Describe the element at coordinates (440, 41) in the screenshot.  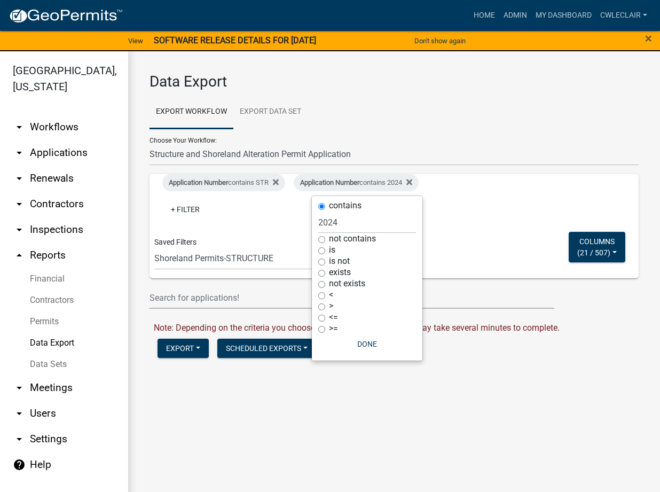
I see `button: Don't show again` at that location.